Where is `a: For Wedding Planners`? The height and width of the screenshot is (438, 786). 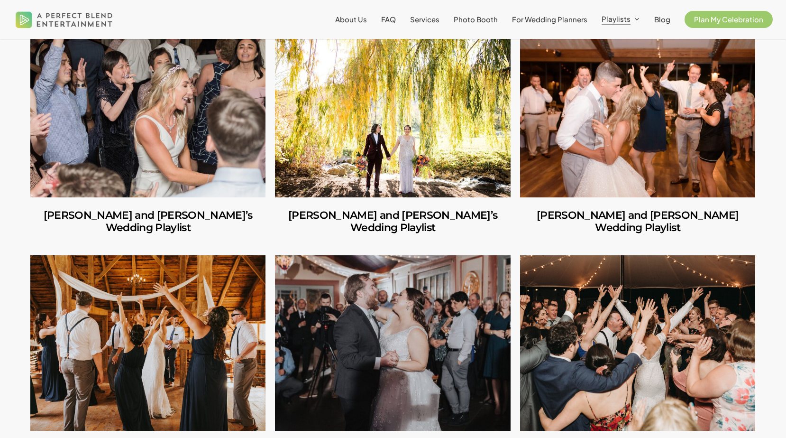
a: For Wedding Planners is located at coordinates (550, 19).